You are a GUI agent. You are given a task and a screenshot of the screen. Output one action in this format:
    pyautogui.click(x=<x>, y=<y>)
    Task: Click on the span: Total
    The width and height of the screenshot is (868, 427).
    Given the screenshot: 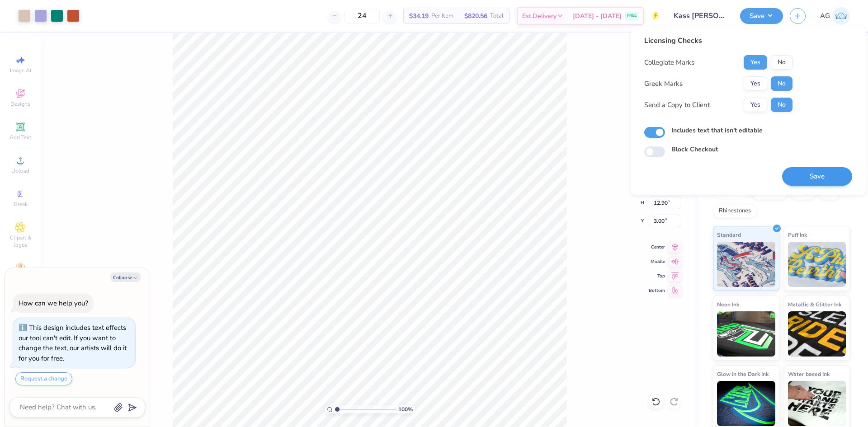 What is the action you would take?
    pyautogui.click(x=497, y=16)
    